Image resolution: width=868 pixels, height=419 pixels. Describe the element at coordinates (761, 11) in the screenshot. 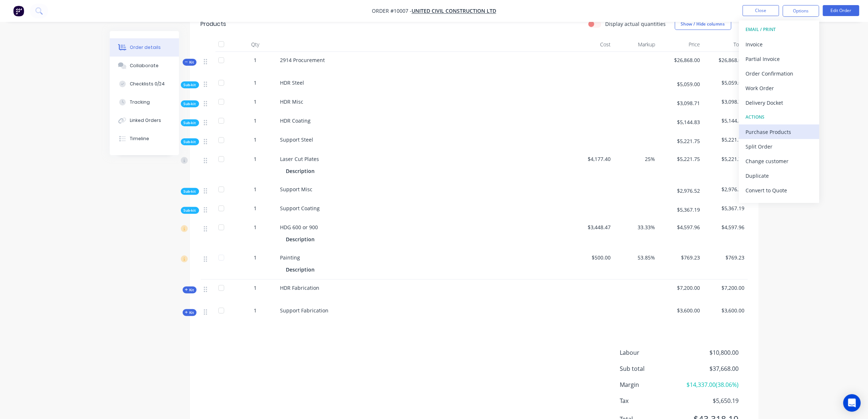

I see `button: Close` at that location.